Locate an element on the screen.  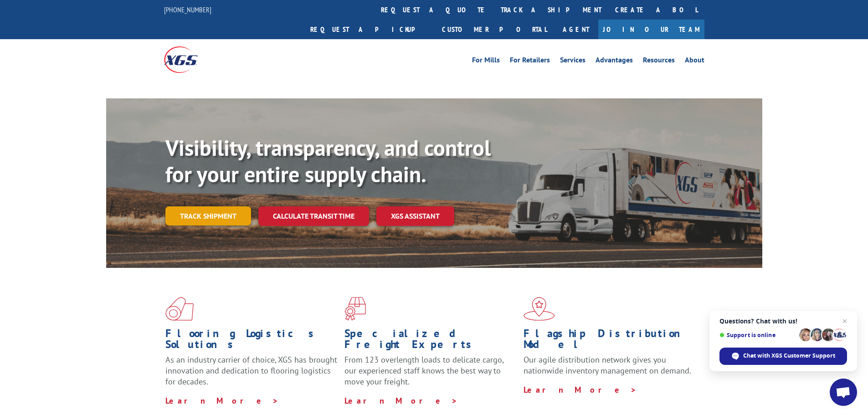
a: About is located at coordinates (694, 61).